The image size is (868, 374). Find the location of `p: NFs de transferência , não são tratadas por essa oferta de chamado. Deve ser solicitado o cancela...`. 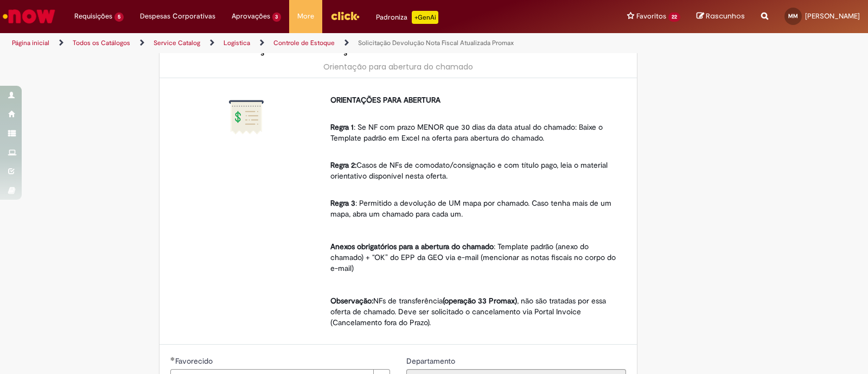

p: NFs de transferência , não são tratadas por essa oferta de chamado. Deve ser solicitado o cancela... is located at coordinates (474, 311).